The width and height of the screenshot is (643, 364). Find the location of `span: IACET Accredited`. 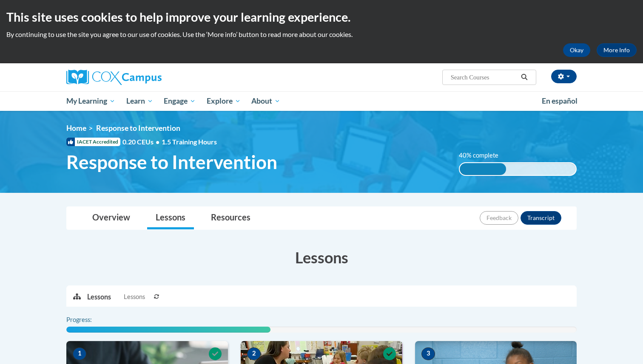

span: IACET Accredited is located at coordinates (93, 142).